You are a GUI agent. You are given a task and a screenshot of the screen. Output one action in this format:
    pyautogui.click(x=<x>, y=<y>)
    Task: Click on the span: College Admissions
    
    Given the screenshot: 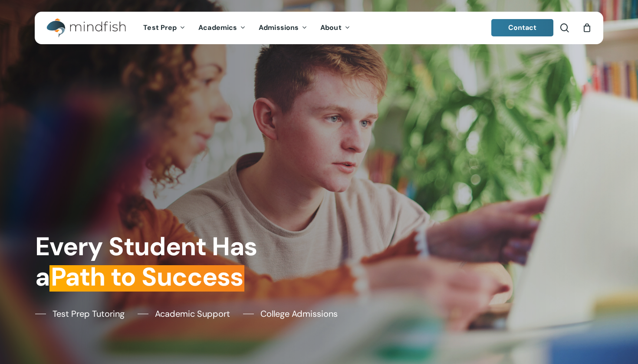 What is the action you would take?
    pyautogui.click(x=299, y=314)
    